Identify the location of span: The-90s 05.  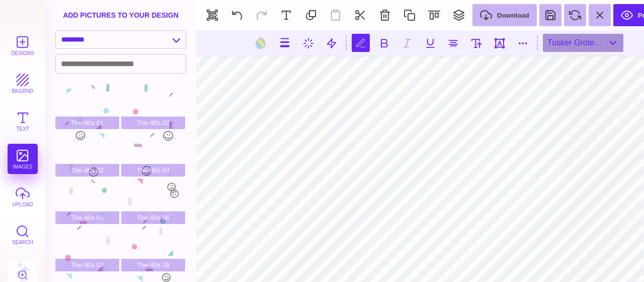
(87, 217).